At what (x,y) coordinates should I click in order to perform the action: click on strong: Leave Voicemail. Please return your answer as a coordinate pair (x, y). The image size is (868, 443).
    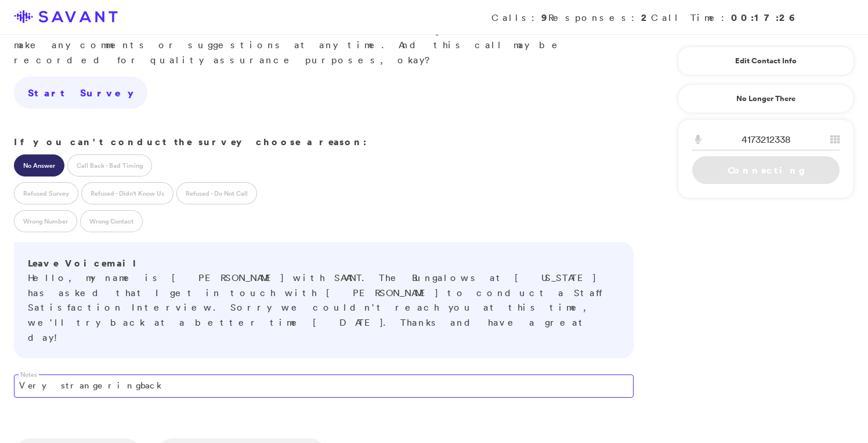
    Looking at the image, I should click on (85, 263).